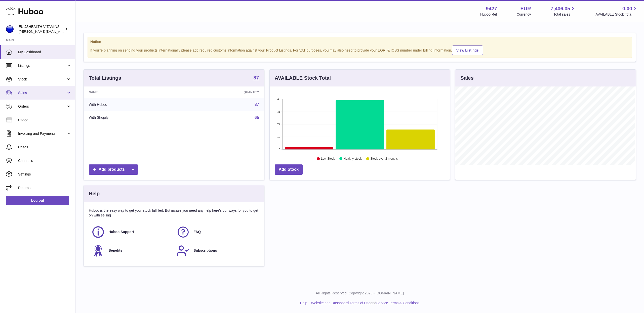 This screenshot has height=313, width=644. I want to click on div: Huboo Ref, so click(488, 14).